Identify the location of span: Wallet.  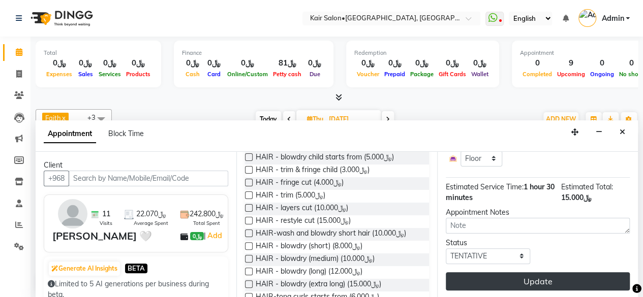
(480, 74).